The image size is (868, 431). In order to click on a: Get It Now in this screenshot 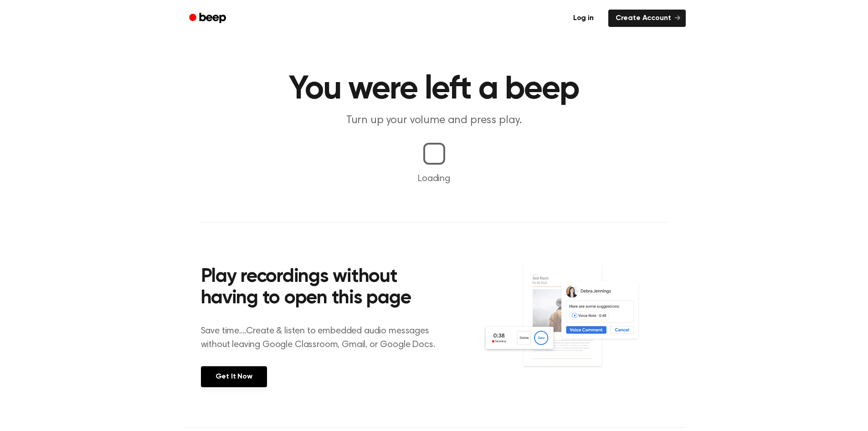, I will do `click(233, 377)`.